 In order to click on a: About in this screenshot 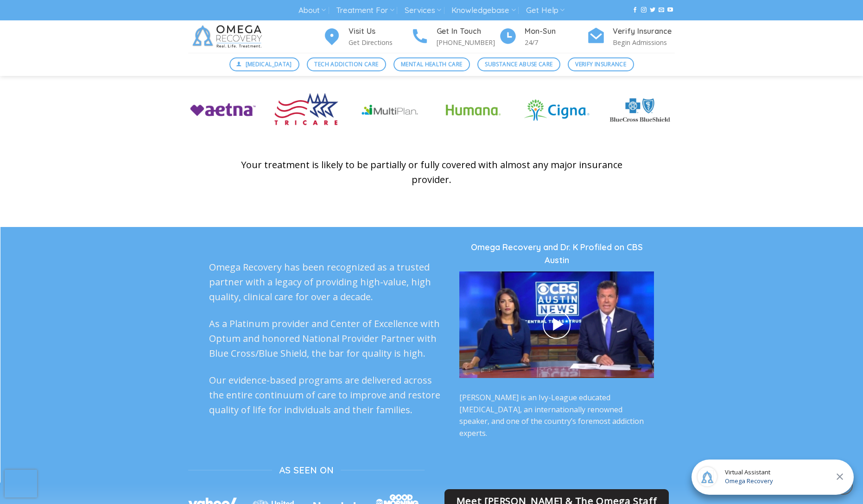, I will do `click(312, 10)`.